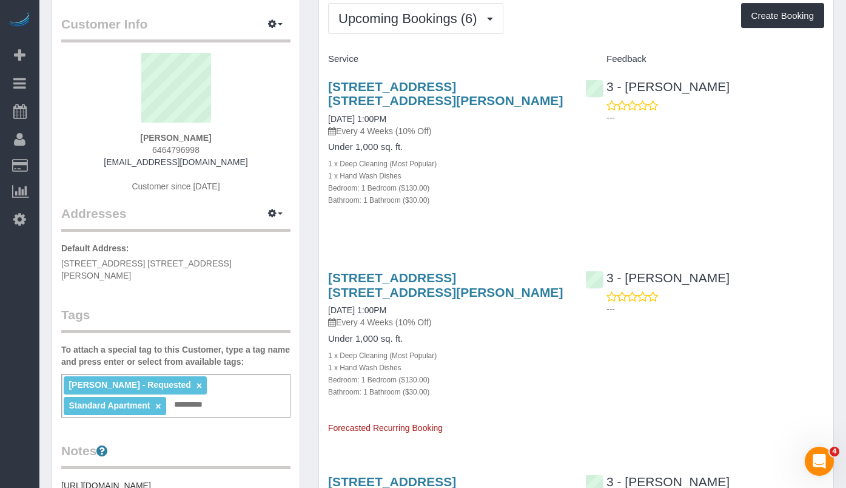 Image resolution: width=846 pixels, height=488 pixels. What do you see at coordinates (19, 21) in the screenshot?
I see `a: Automaid Logo` at bounding box center [19, 21].